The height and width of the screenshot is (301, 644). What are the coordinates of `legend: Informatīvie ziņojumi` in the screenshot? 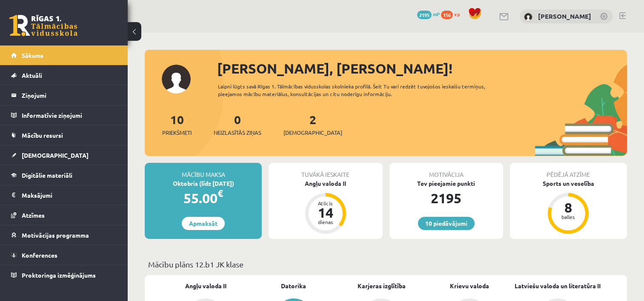 It's located at (69, 115).